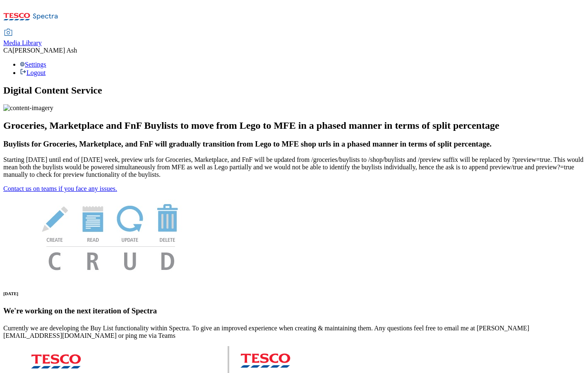 The height and width of the screenshot is (373, 588). Describe the element at coordinates (60, 188) in the screenshot. I see `a: Contact us on teams if you face any issues.` at that location.